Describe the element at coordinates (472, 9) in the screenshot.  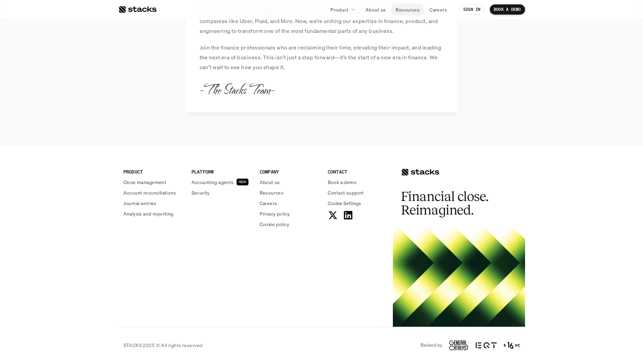
I see `p: SIGN IN` at that location.